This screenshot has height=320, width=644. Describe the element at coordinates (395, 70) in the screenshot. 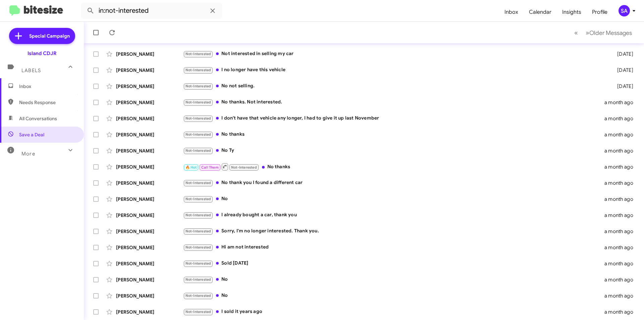

I see `div: I no longer have this vehicle` at that location.